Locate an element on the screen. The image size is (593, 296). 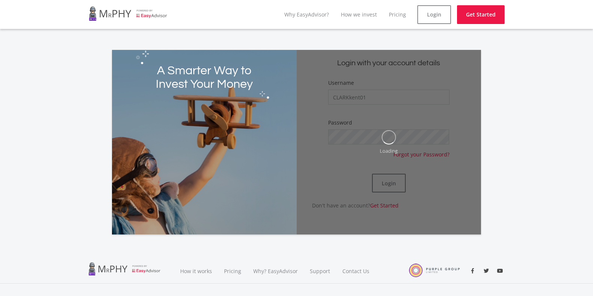
a: How we invest is located at coordinates (359, 14).